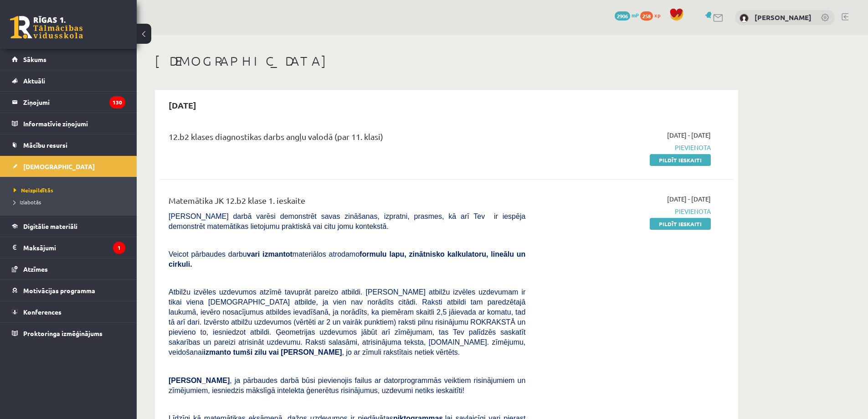 The image size is (868, 419). Describe the element at coordinates (744, 18) in the screenshot. I see `img: Eriks Meļņiks` at that location.